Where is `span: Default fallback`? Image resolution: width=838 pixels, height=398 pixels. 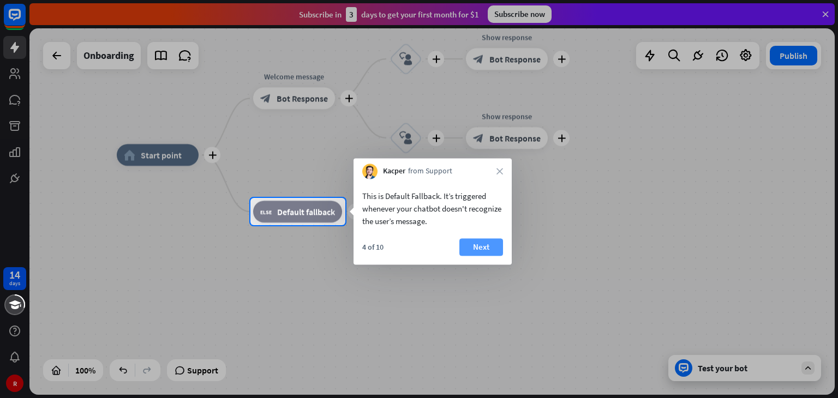 span: Default fallback is located at coordinates (306, 212).